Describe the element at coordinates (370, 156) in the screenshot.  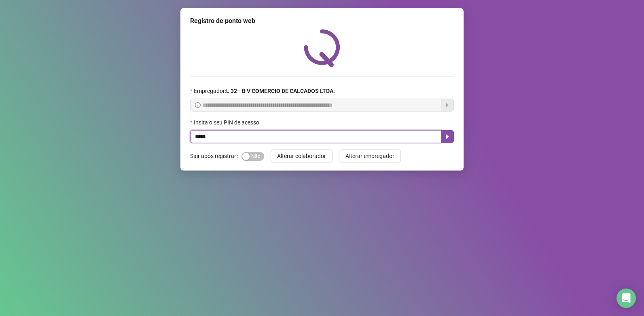
I see `span: Alterar empregador` at that location.